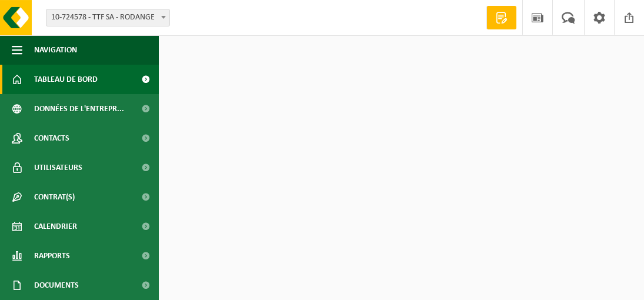 The image size is (644, 300). I want to click on span: 10-724578 - TTF SA - RODANGE, so click(108, 18).